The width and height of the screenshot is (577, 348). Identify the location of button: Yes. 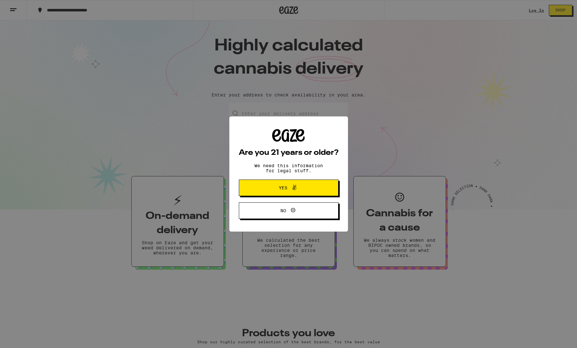
(288, 188).